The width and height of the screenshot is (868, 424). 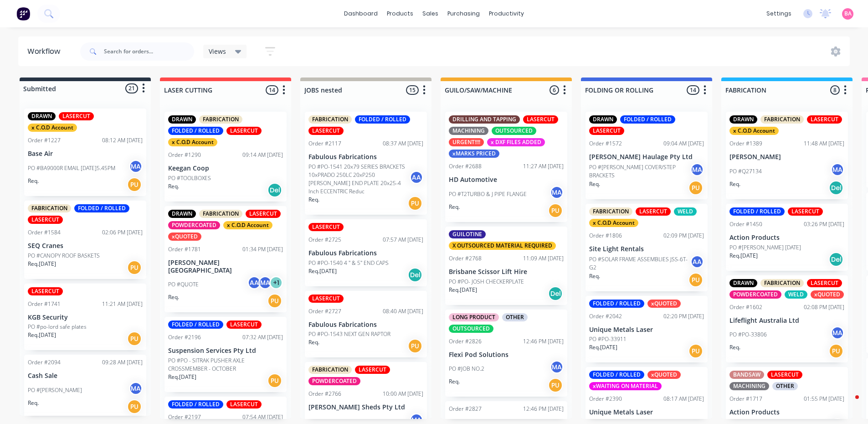 I want to click on p: PO #TOOLBOXES, so click(x=190, y=178).